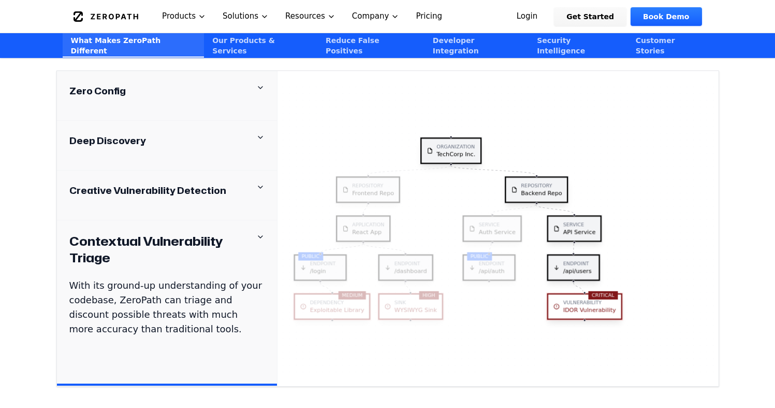  Describe the element at coordinates (261, 45) in the screenshot. I see `a: Our Products & Services` at that location.